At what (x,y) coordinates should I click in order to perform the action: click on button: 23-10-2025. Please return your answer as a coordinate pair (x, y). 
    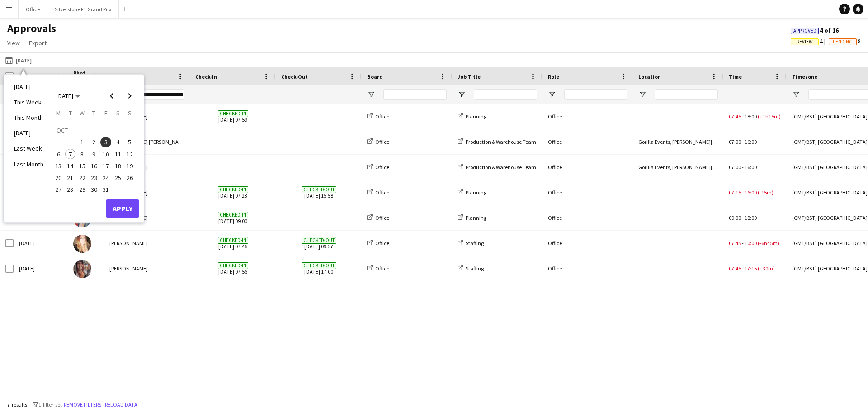
    Looking at the image, I should click on (94, 178).